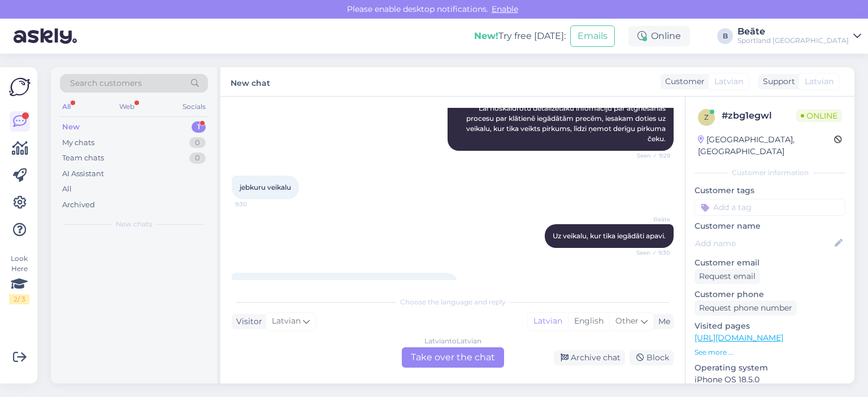 The image size is (868, 397). I want to click on div: My chats, so click(78, 143).